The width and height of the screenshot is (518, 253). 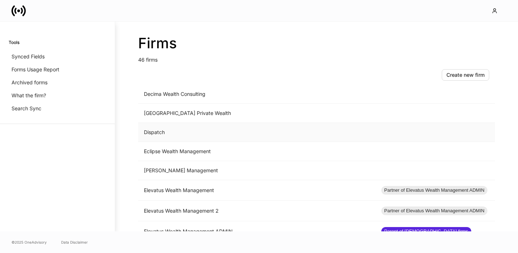 What do you see at coordinates (257, 211) in the screenshot?
I see `td: Elevatus Wealth Management 2` at bounding box center [257, 211].